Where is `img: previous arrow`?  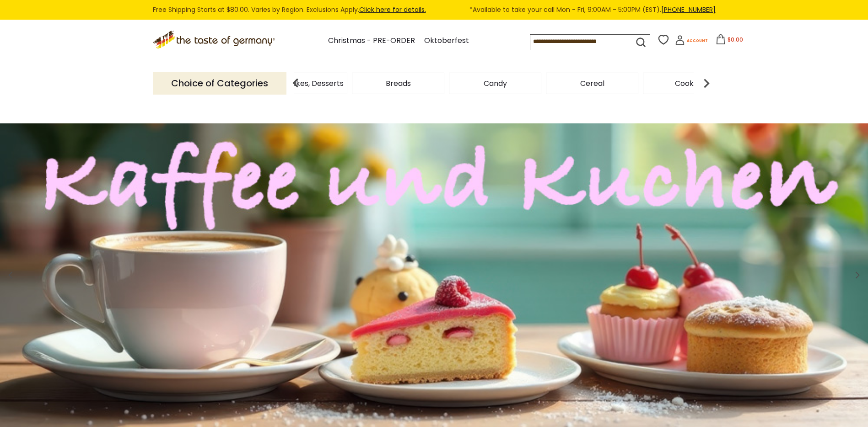 img: previous arrow is located at coordinates (296, 83).